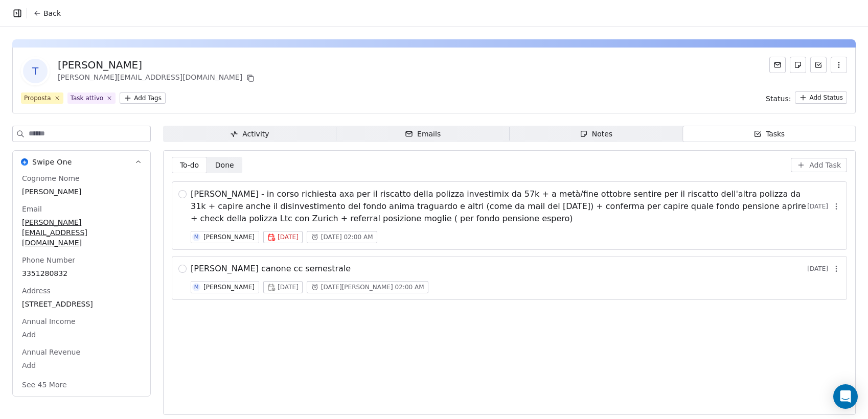 The height and width of the screenshot is (419, 868). What do you see at coordinates (87, 98) in the screenshot?
I see `div: Task attivo` at bounding box center [87, 98].